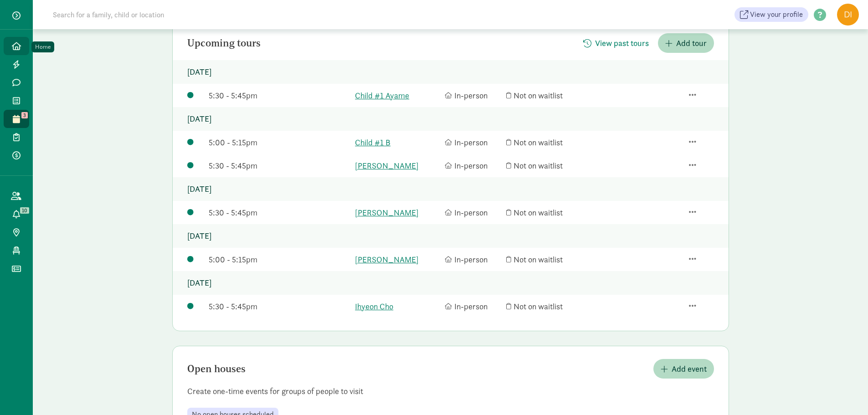  Describe the element at coordinates (450, 392) in the screenshot. I see `p: Create one-time events for groups of people to visit` at that location.